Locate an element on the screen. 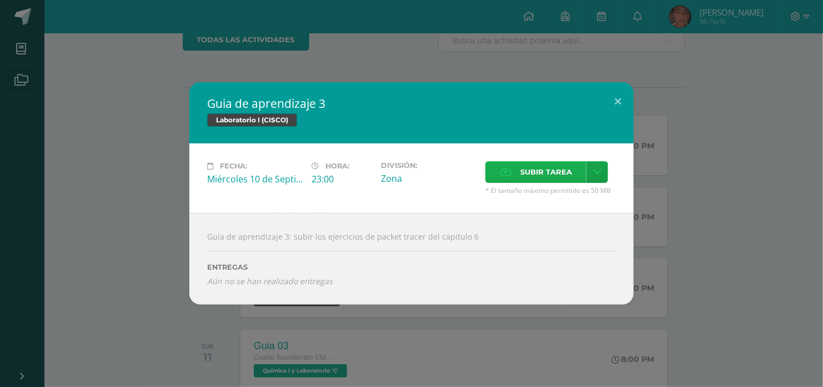 The width and height of the screenshot is (823, 387). label: ENTREGAS is located at coordinates (412, 267).